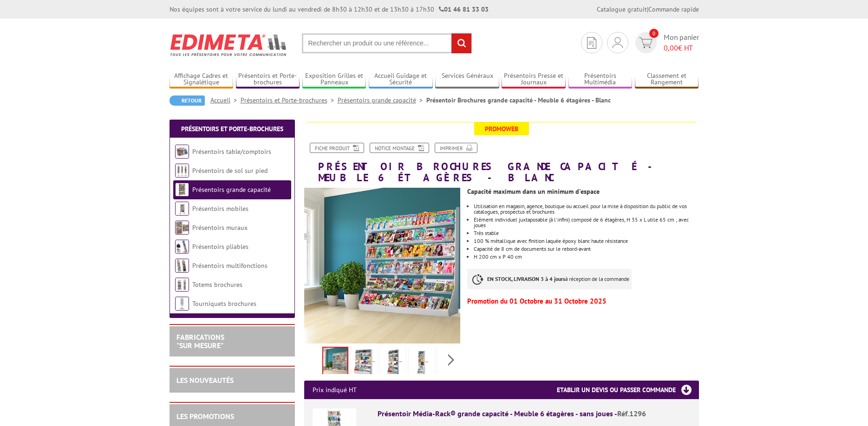 The height and width of the screenshot is (426, 868). What do you see at coordinates (401, 79) in the screenshot?
I see `a: Accueil Guidage et Sécurité` at bounding box center [401, 79].